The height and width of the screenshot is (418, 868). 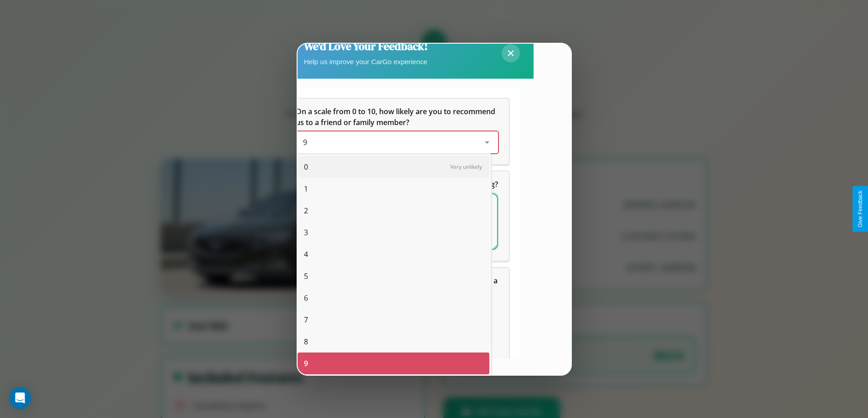 I want to click on span: 2, so click(x=306, y=211).